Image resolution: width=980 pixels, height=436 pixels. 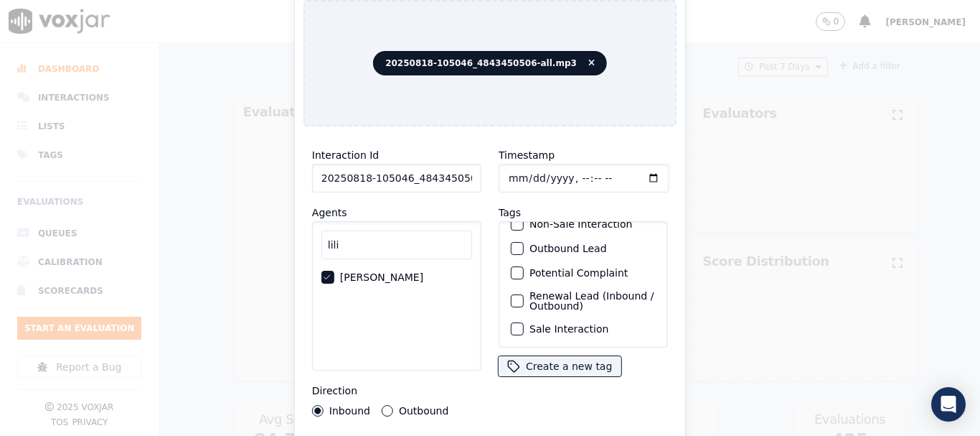 What do you see at coordinates (350, 411) in the screenshot?
I see `label: Inbound` at bounding box center [350, 411].